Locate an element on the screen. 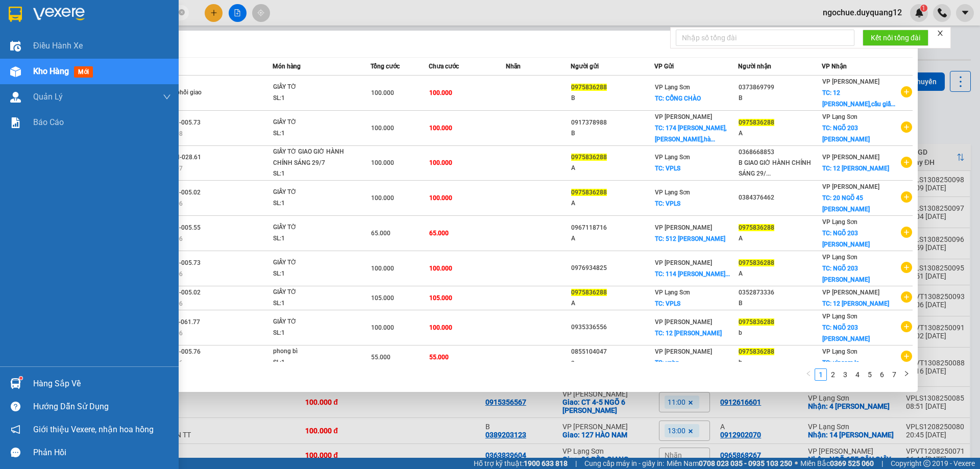  div: 0352873336 is located at coordinates (780, 292).